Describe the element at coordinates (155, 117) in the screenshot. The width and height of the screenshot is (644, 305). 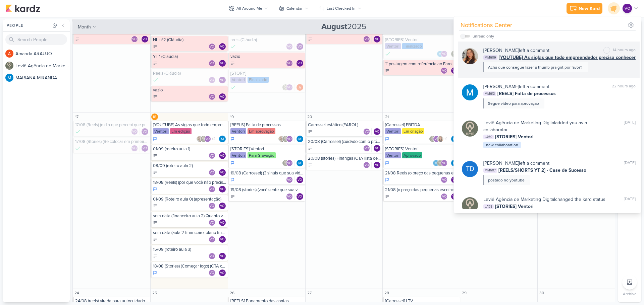
I see `div: 18` at that location.